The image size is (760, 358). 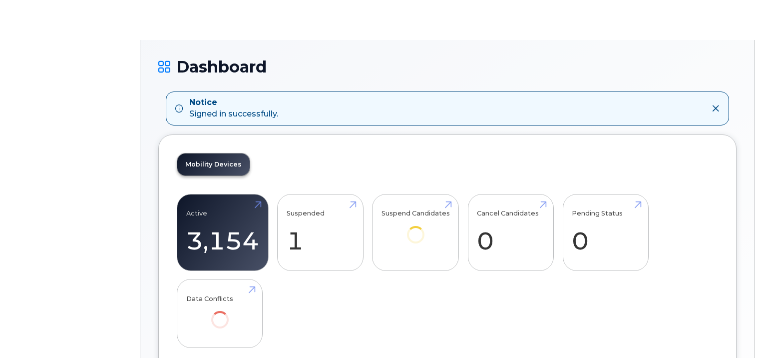 What do you see at coordinates (510, 232) in the screenshot?
I see `a: Cancel Candidates 0` at bounding box center [510, 232].